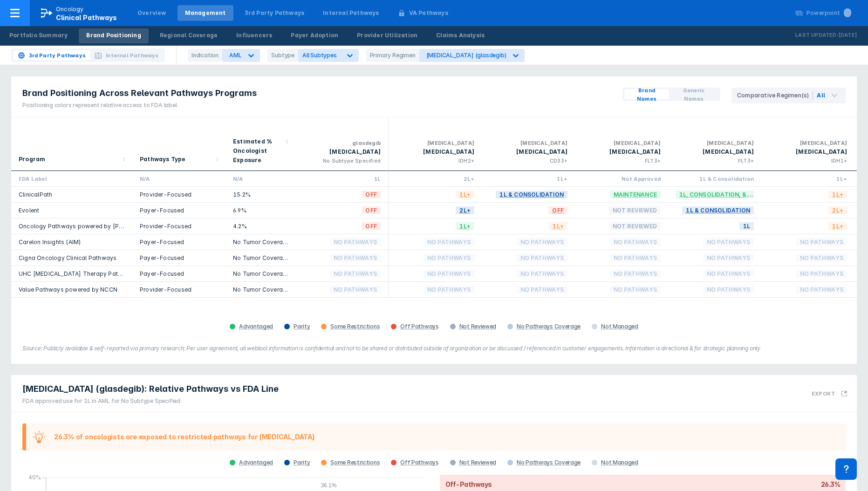  I want to click on a: Management, so click(206, 13).